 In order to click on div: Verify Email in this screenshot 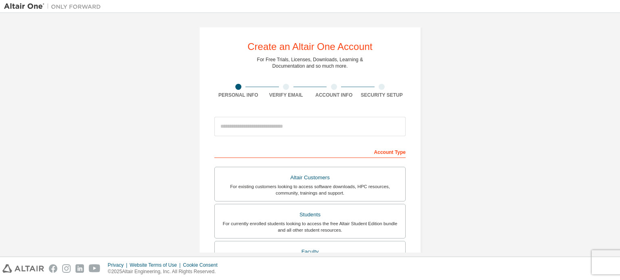, I will do `click(286, 95)`.